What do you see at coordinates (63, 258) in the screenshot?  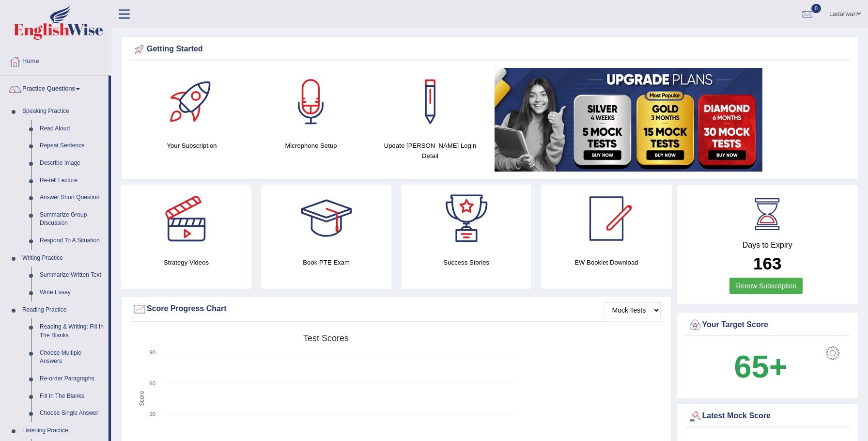 I see `a: Writing Practice` at bounding box center [63, 258].